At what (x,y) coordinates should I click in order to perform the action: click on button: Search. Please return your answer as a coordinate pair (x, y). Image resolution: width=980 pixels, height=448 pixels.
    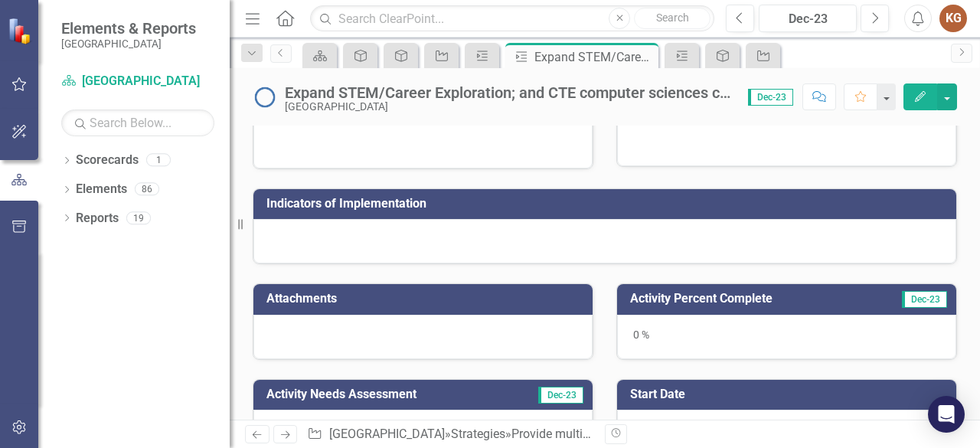
    Looking at the image, I should click on (672, 19).